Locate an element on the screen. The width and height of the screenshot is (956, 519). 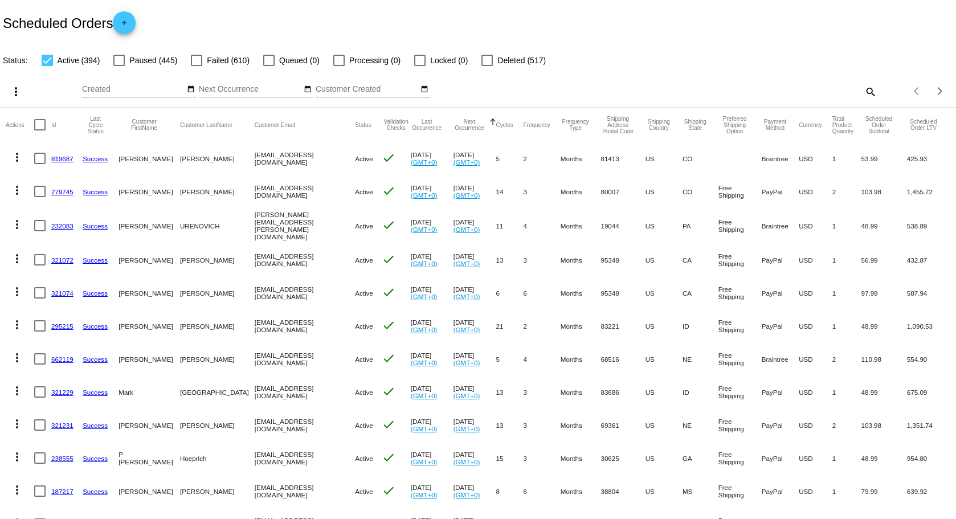
a: 321229 is located at coordinates (62, 392).